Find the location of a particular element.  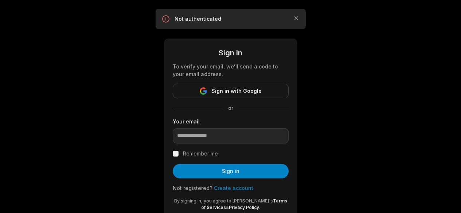

a: Create account is located at coordinates (233, 188).